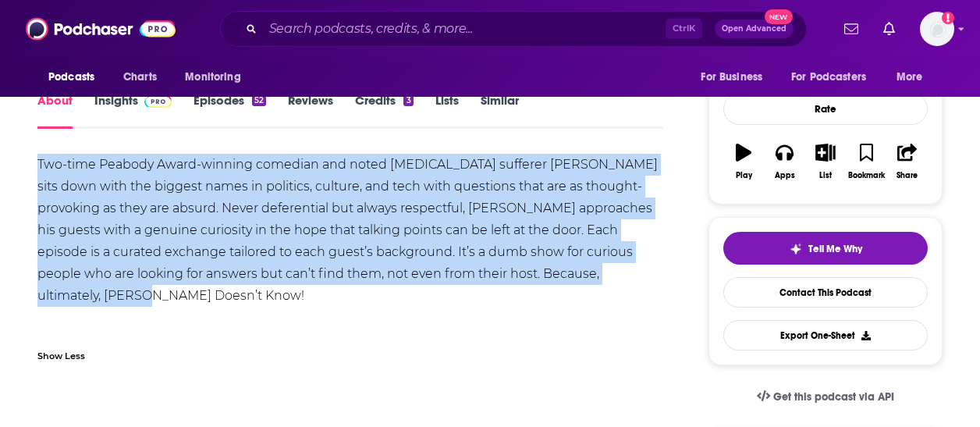 This screenshot has height=427, width=980. Describe the element at coordinates (408, 101) in the screenshot. I see `div: 3` at that location.